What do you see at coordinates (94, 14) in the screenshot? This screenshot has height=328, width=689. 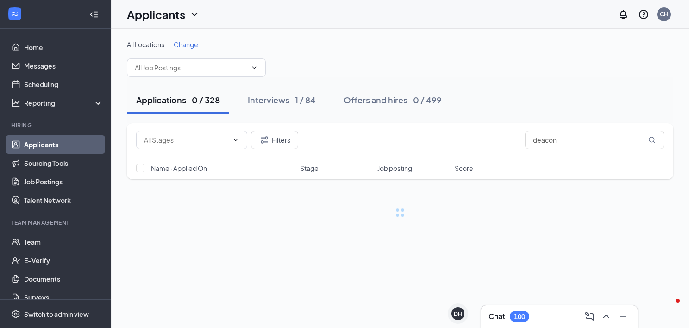 I see `svg: Collapse` at bounding box center [94, 14].